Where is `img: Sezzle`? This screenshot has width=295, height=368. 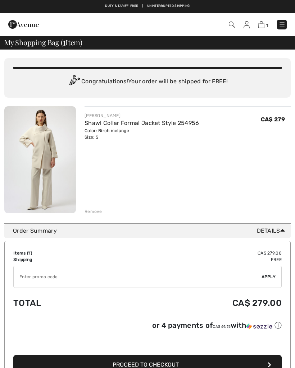 img: Sezzle is located at coordinates (259, 326).